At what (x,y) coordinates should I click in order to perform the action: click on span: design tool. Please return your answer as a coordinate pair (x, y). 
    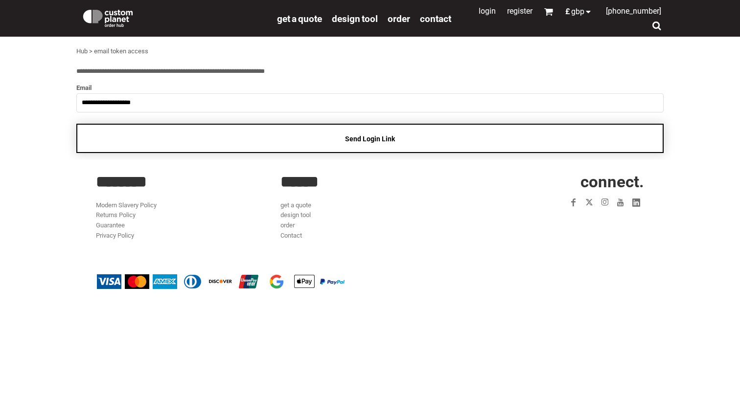
    Looking at the image, I should click on (355, 19).